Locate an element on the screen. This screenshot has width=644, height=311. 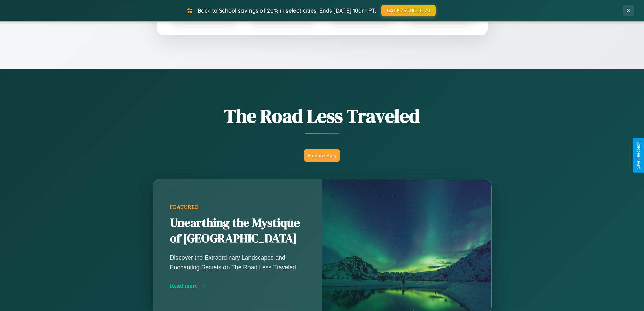
div: Featured is located at coordinates (238, 207).